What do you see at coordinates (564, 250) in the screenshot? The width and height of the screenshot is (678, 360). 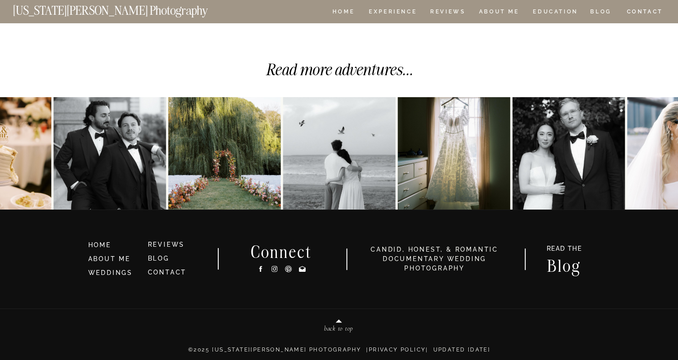 I see `a: READ THE` at bounding box center [564, 250].